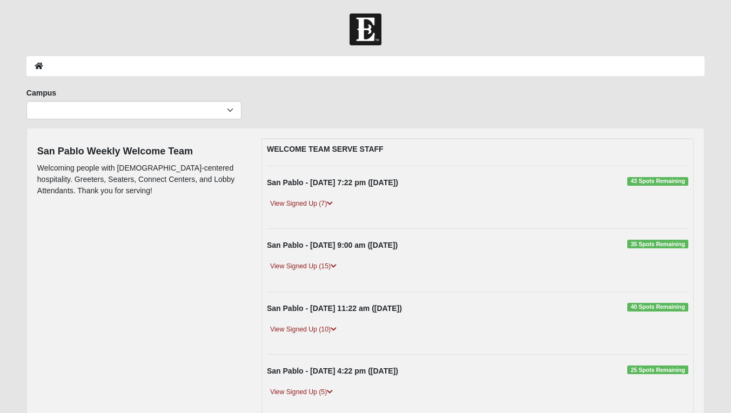 The image size is (731, 413). Describe the element at coordinates (365, 29) in the screenshot. I see `img: Church of Eleven22 Logo` at that location.